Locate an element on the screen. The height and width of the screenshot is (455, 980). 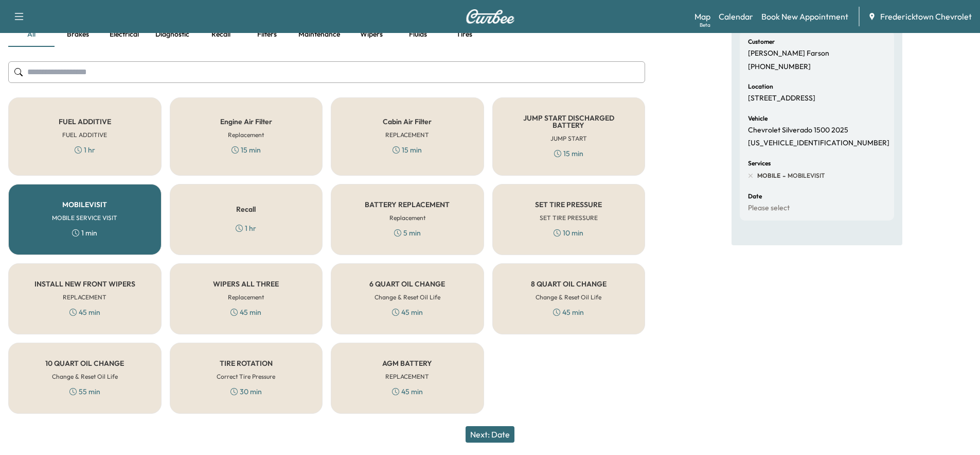
h5: INSTALL NEW FRONT WIPERS is located at coordinates (85, 284).